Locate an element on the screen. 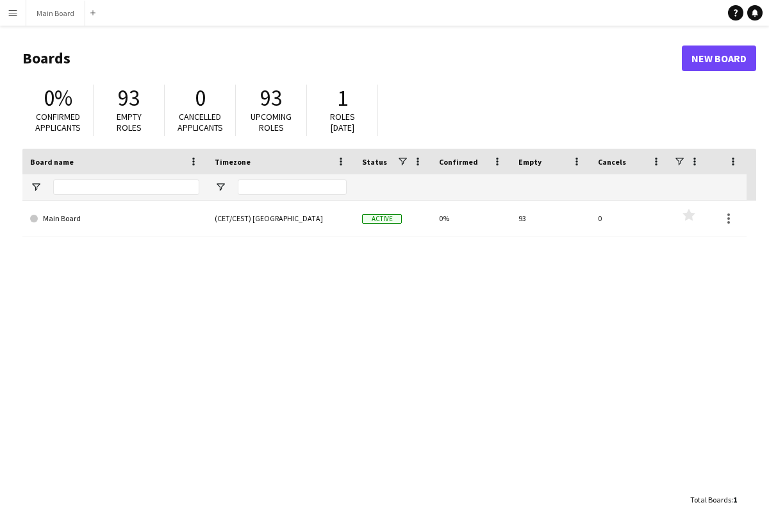 This screenshot has width=769, height=532. span: Timezone is located at coordinates (233, 161).